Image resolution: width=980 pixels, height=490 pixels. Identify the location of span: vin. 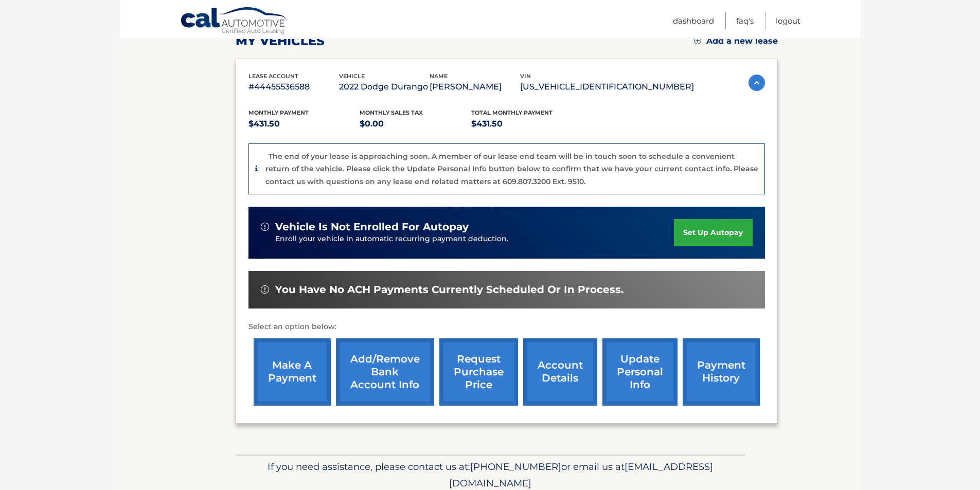
(525, 76).